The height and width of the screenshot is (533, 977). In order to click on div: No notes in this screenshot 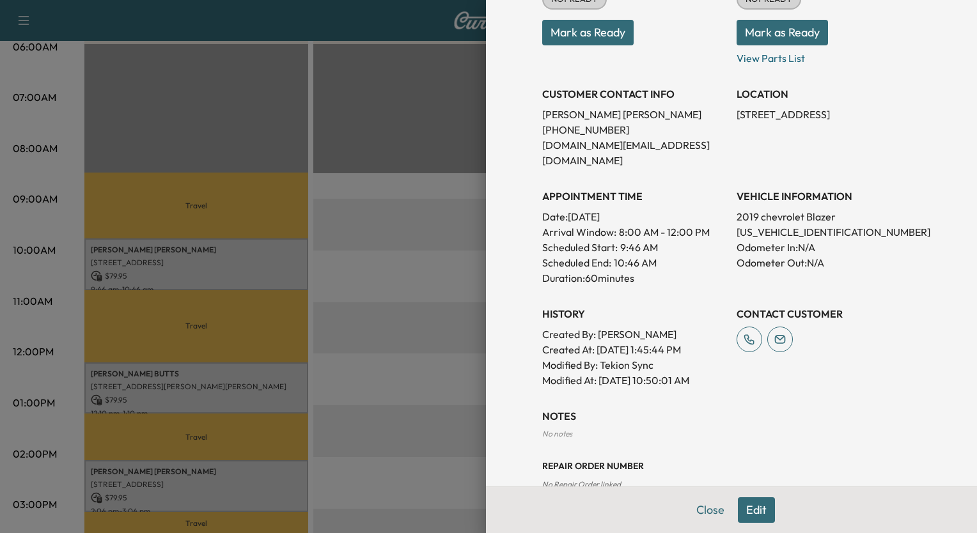, I will do `click(731, 434)`.